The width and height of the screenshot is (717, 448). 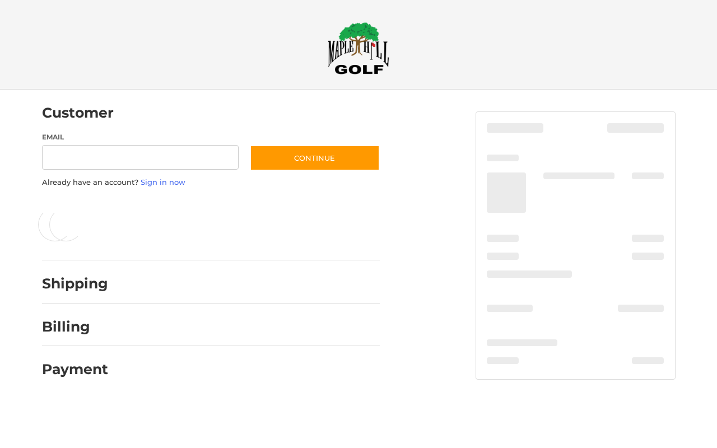 What do you see at coordinates (163, 182) in the screenshot?
I see `a: Sign in now` at bounding box center [163, 182].